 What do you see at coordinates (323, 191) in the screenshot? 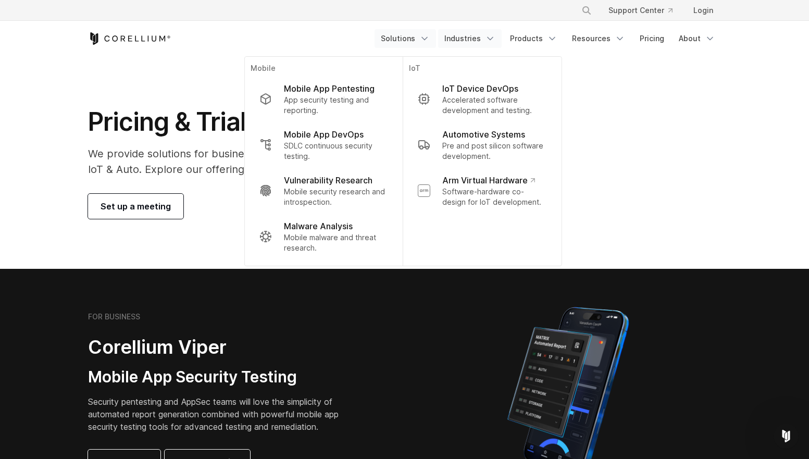
I see `a: Vulnerability Research Mobile security research and introspection.` at bounding box center [323, 191].